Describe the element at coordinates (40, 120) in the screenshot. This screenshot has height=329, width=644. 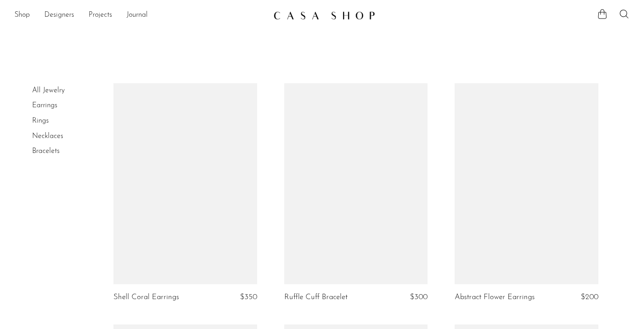
I see `a: Rings` at that location.